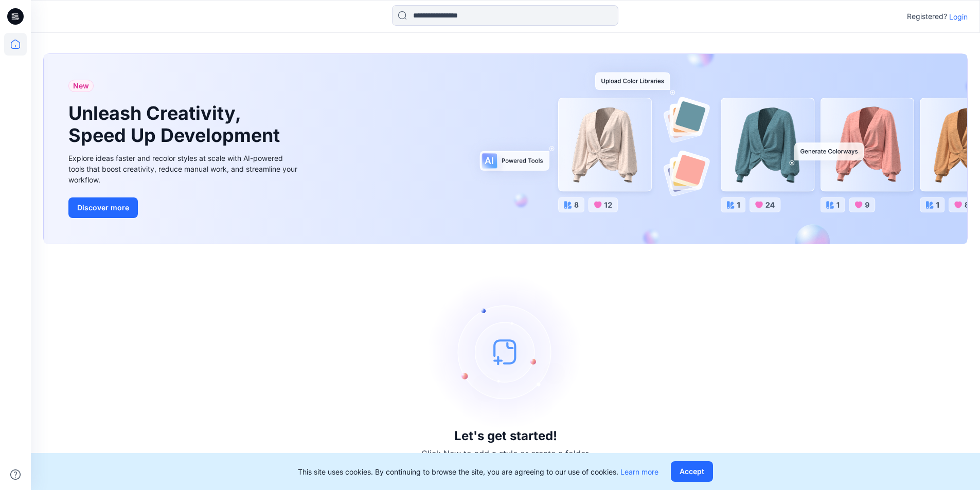 The image size is (980, 490). I want to click on span: New, so click(81, 85).